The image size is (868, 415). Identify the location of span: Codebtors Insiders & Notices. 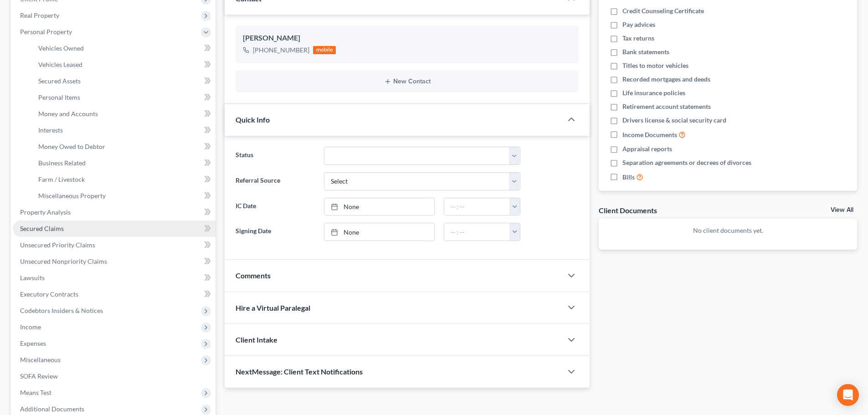
(62, 311).